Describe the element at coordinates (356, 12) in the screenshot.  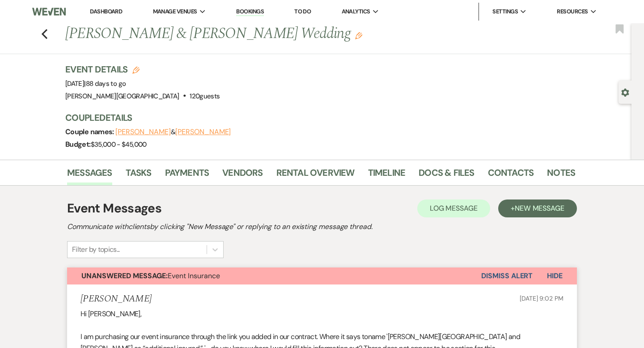
I see `span: Analytics` at that location.